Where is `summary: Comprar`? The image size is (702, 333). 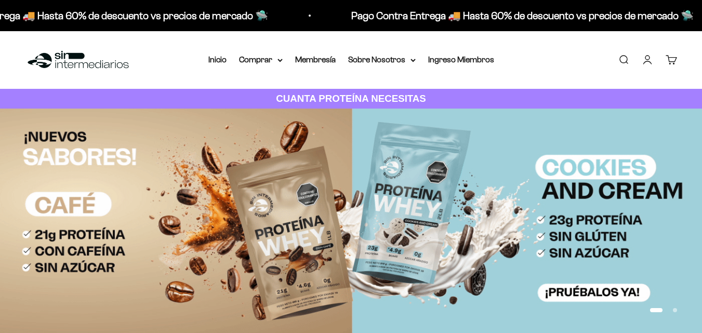
summary: Comprar is located at coordinates (261, 60).